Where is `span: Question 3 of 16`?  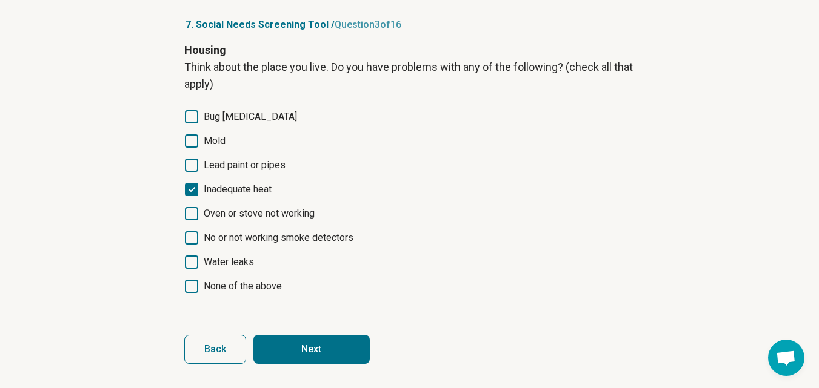
span: Question 3 of 16 is located at coordinates (368, 24).